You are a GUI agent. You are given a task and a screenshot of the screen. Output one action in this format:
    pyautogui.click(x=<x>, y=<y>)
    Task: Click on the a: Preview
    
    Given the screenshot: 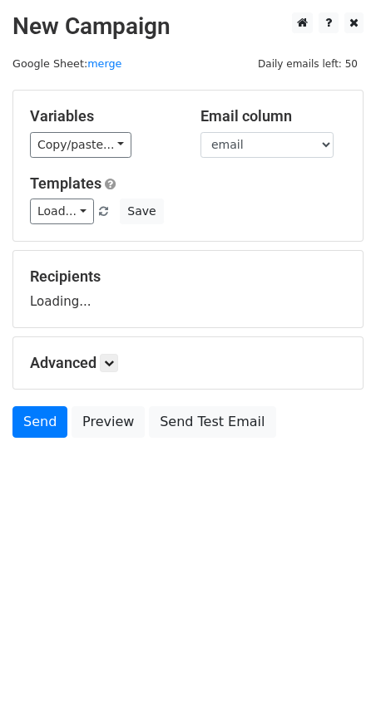 What is the action you would take?
    pyautogui.click(x=108, y=422)
    